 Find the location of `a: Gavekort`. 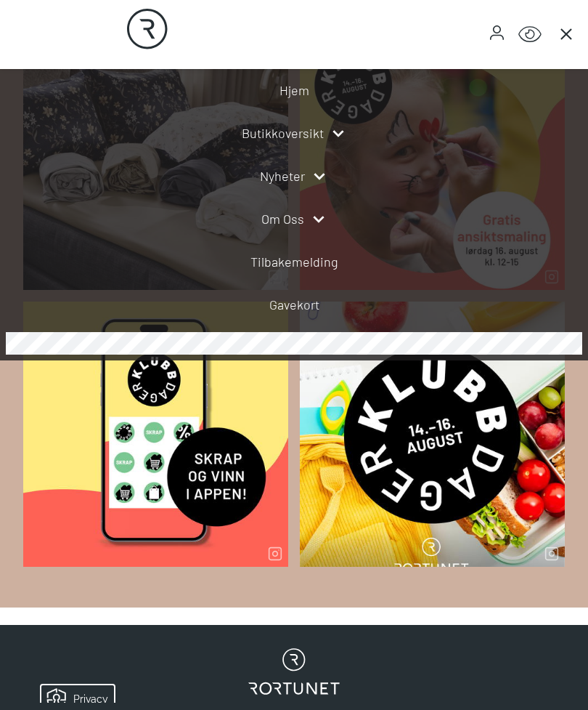

a: Gavekort is located at coordinates (294, 304).